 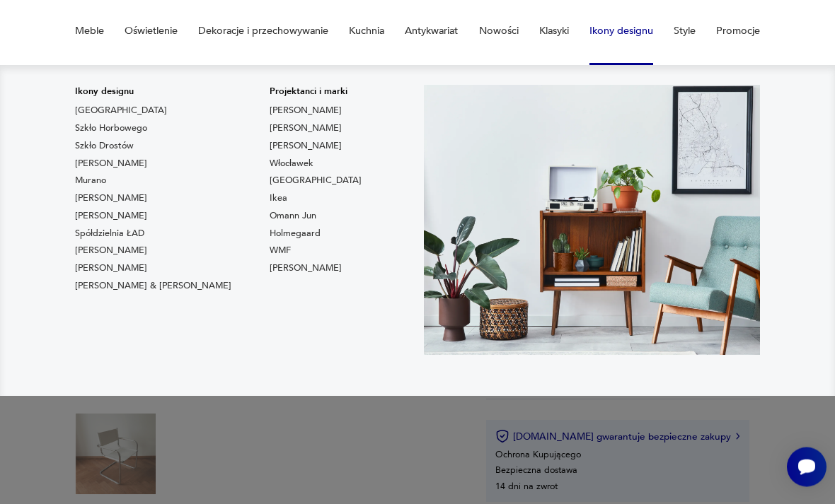 I want to click on a: Ikea, so click(x=278, y=198).